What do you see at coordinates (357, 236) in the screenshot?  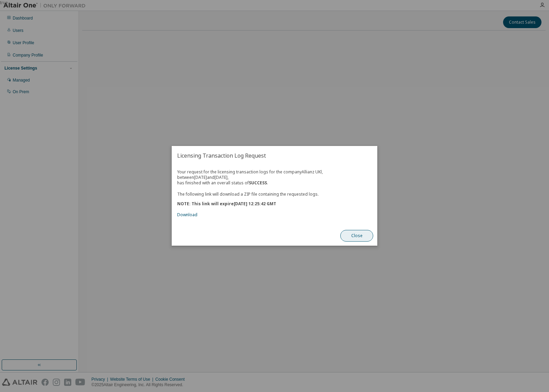 I see `button: Close` at bounding box center [357, 236].